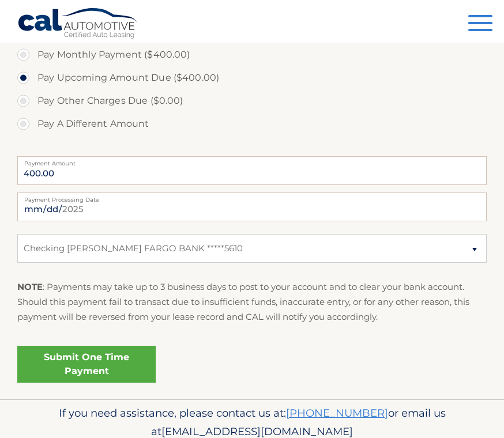 The image size is (504, 438). What do you see at coordinates (252, 161) in the screenshot?
I see `label: Payment Amount` at bounding box center [252, 161].